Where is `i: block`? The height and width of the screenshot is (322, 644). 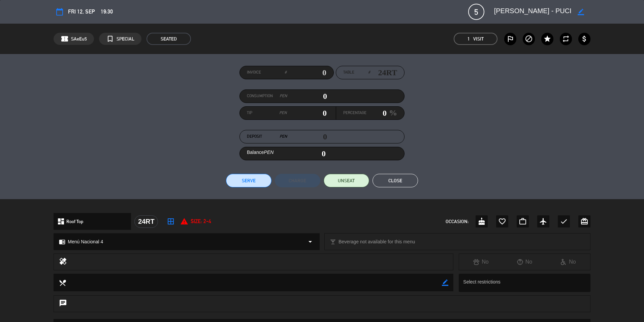
i: block is located at coordinates (529, 39).